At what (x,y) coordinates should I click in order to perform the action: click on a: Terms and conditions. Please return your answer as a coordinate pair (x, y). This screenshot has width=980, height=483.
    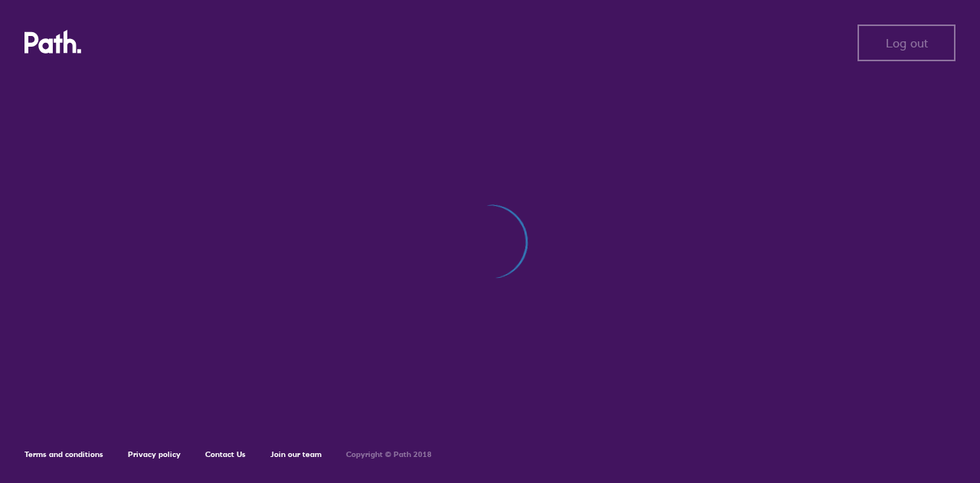
    Looking at the image, I should click on (63, 453).